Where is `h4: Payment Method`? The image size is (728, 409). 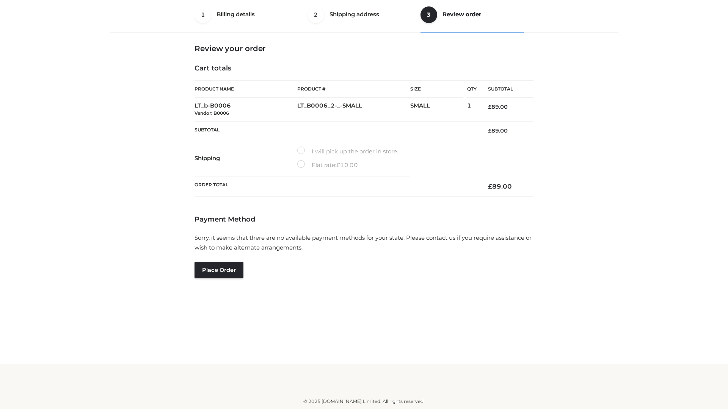
h4: Payment Method is located at coordinates (364, 220).